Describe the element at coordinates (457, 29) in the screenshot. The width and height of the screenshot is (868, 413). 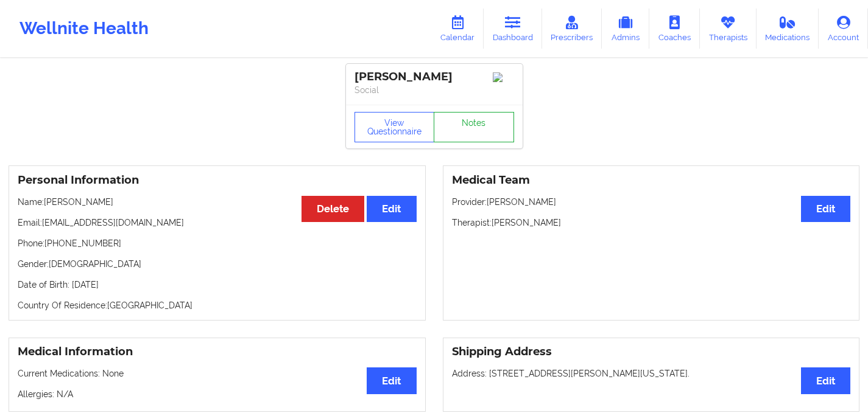
I see `a: Calendar` at that location.